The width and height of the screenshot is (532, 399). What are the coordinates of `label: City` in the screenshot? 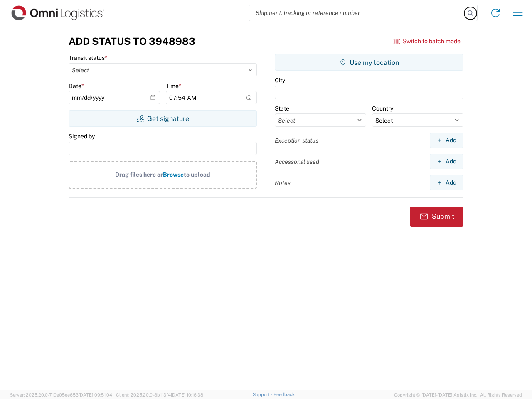 It's located at (280, 80).